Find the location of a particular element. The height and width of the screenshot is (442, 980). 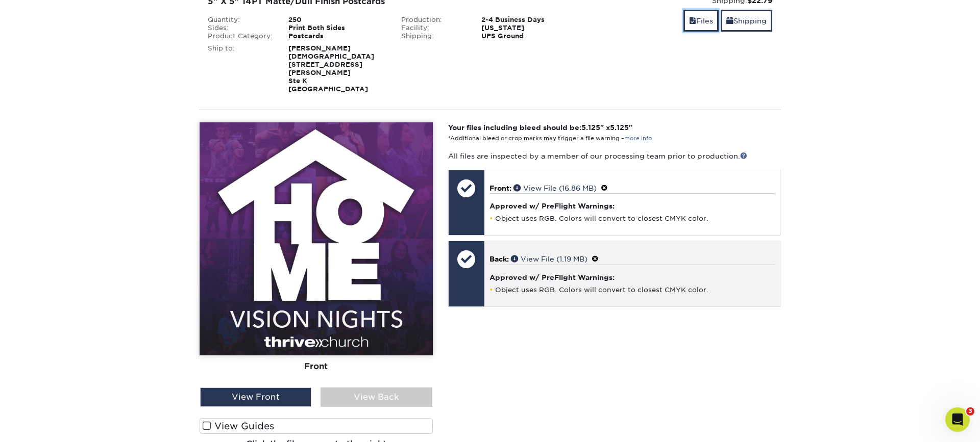

strong: Your files including bleed should be: " x " is located at coordinates (540, 128).